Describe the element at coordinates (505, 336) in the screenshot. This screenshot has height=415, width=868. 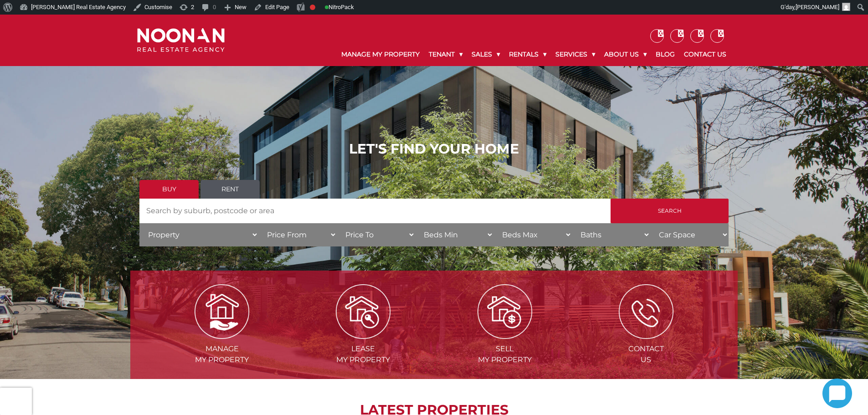
I see `a: Sellmy Property` at that location.